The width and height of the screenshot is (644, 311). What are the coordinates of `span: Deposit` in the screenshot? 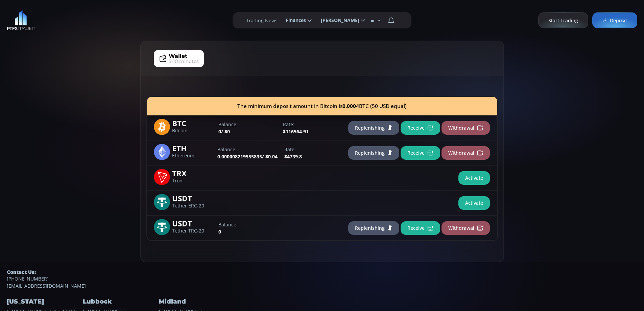 It's located at (615, 20).